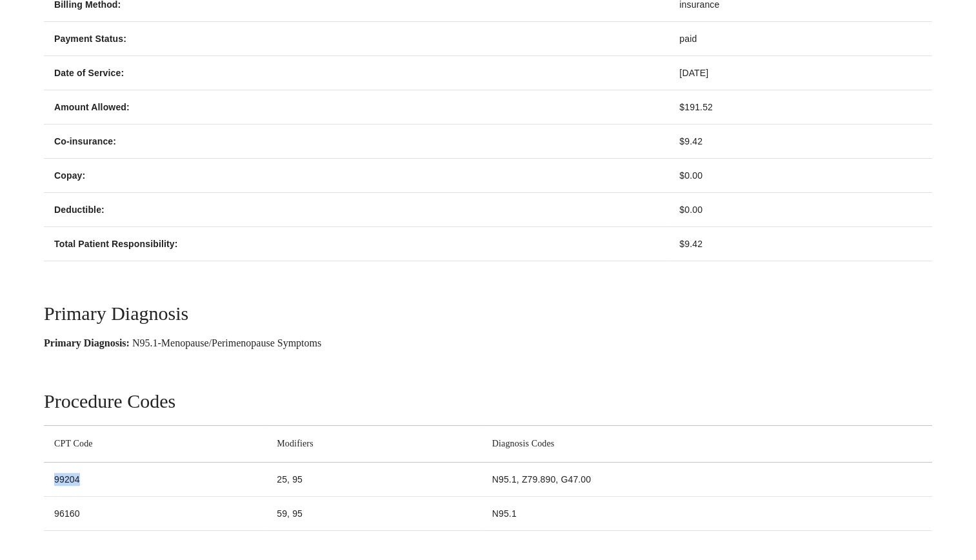 This screenshot has width=976, height=560. What do you see at coordinates (85, 141) in the screenshot?
I see `strong: Co-insurance:` at bounding box center [85, 141].